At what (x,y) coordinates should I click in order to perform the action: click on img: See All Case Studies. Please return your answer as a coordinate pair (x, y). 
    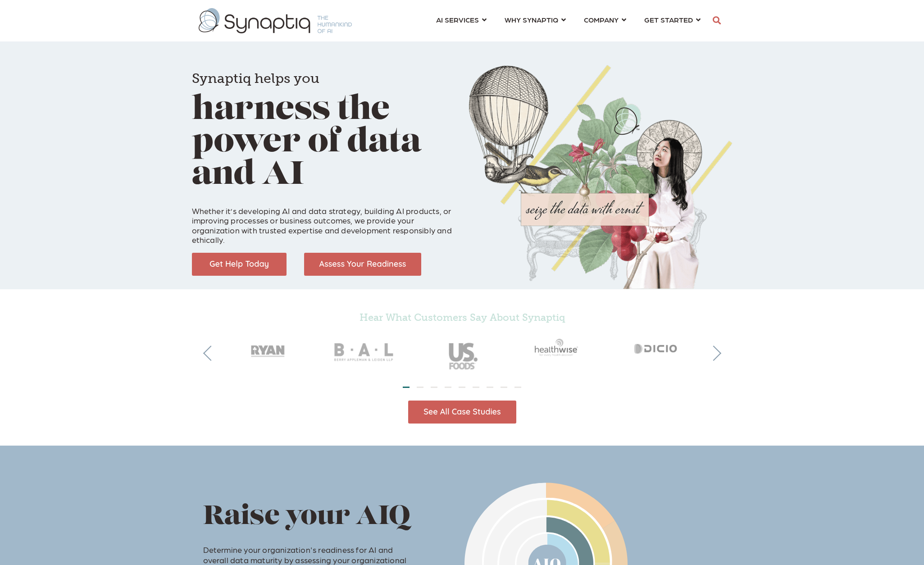
    Looking at the image, I should click on (462, 412).